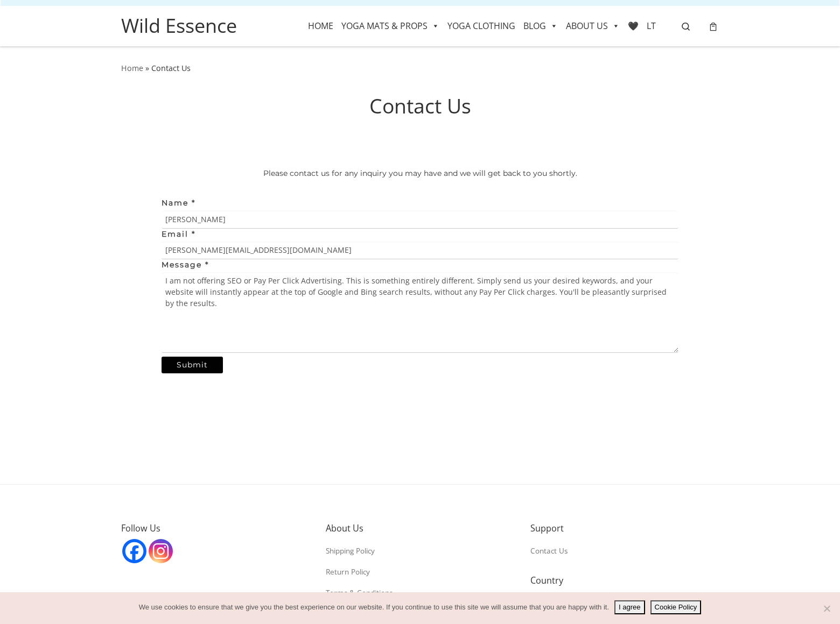 This screenshot has height=624, width=840. Describe the element at coordinates (350, 551) in the screenshot. I see `a: Shipping Policy` at that location.